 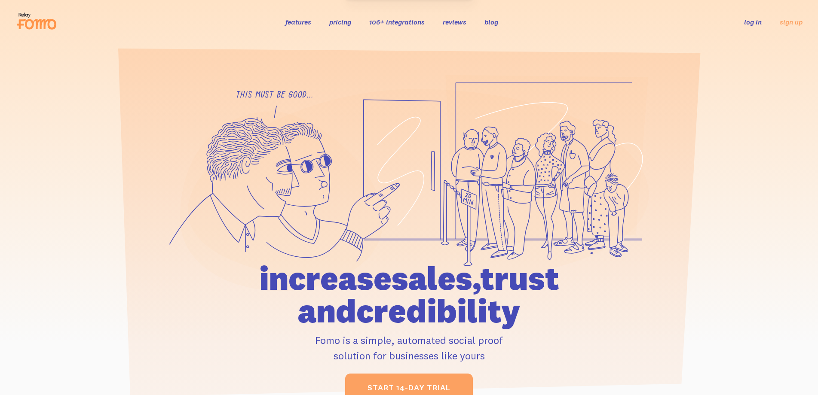 I want to click on a: reviews, so click(x=454, y=22).